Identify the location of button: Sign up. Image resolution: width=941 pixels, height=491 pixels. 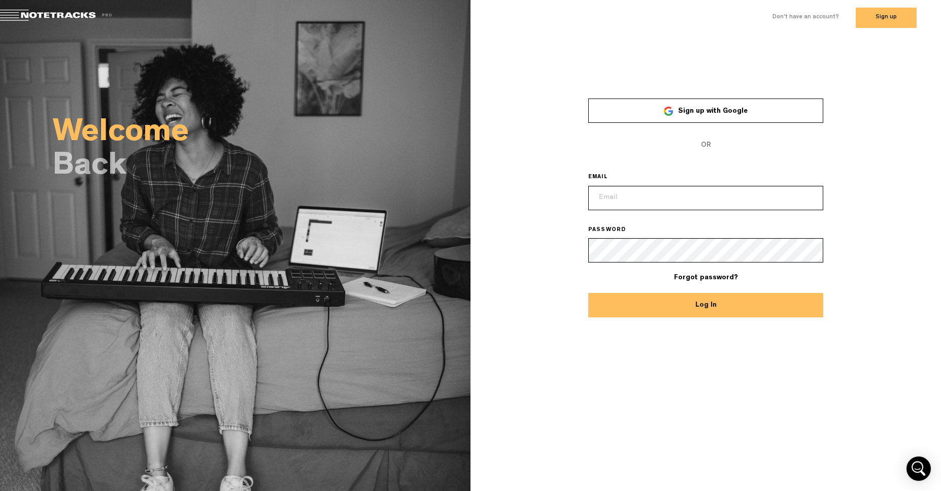
(886, 18).